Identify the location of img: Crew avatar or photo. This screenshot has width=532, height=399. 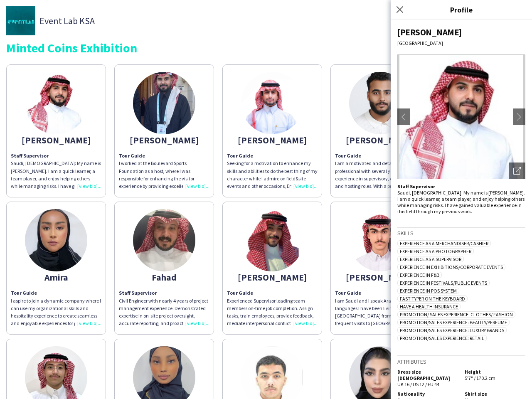
(461, 117).